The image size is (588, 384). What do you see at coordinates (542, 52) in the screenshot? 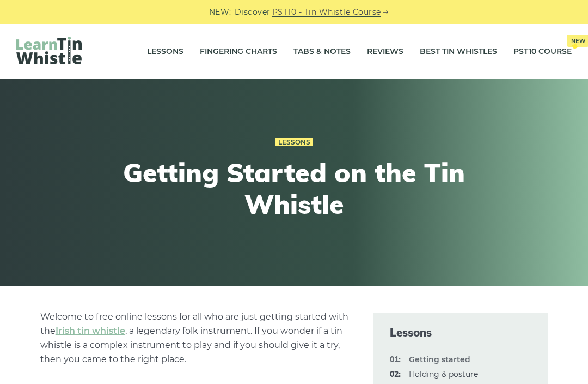
I see `a: PST10 CourseNew` at bounding box center [542, 52].